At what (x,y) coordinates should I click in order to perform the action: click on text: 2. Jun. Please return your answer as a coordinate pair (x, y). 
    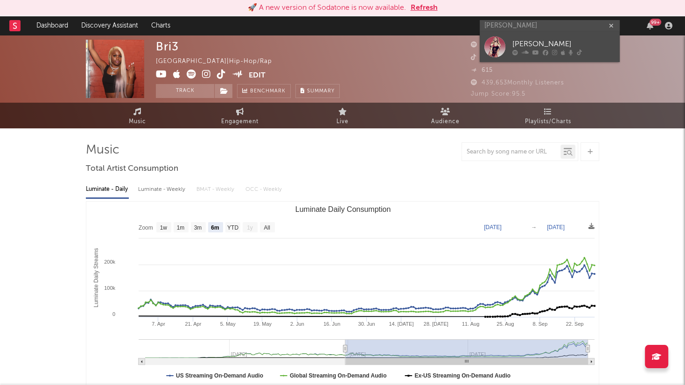
    Looking at the image, I should click on (297, 324).